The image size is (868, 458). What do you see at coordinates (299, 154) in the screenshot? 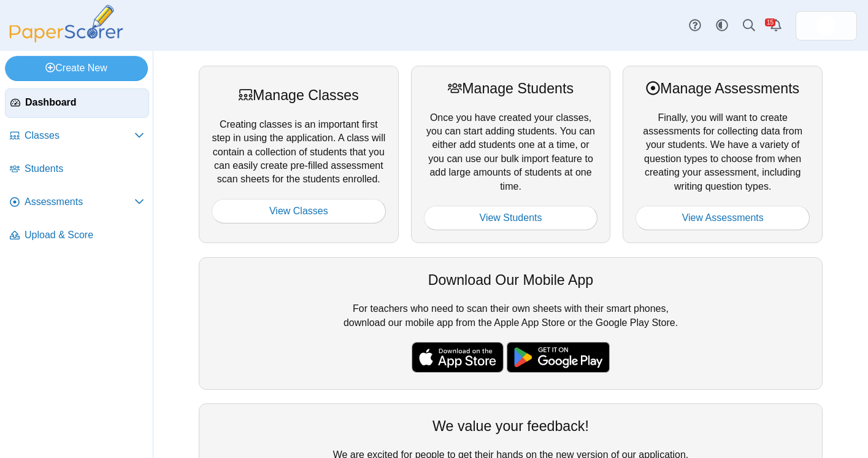
I see `div: Creating classes is an important first step in using the application. A class will contain a coll...` at bounding box center [299, 154].